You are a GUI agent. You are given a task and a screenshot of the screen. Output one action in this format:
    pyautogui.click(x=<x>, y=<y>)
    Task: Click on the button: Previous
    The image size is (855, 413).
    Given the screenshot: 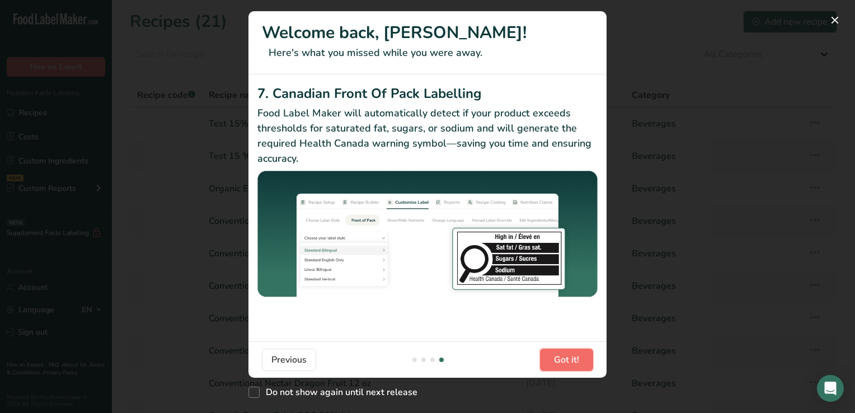 What is the action you would take?
    pyautogui.click(x=289, y=360)
    